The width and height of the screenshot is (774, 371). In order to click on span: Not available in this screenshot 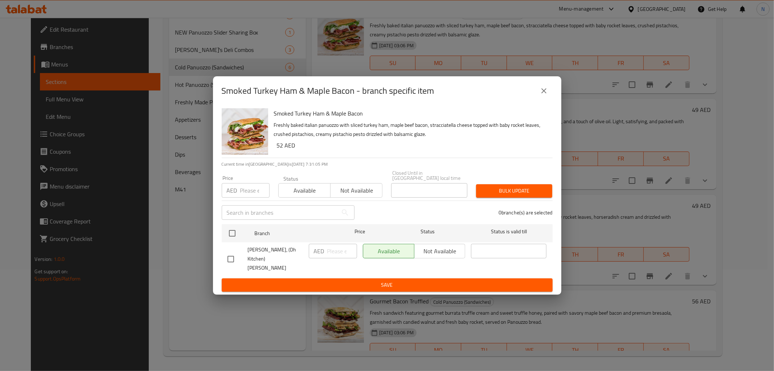, I will do `click(356, 190)`.